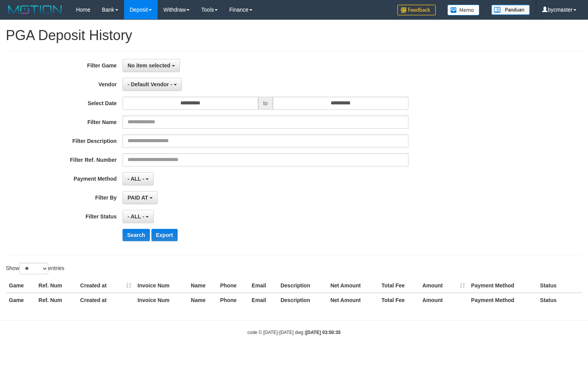  Describe the element at coordinates (33, 268) in the screenshot. I see `select: Showentries` at that location.